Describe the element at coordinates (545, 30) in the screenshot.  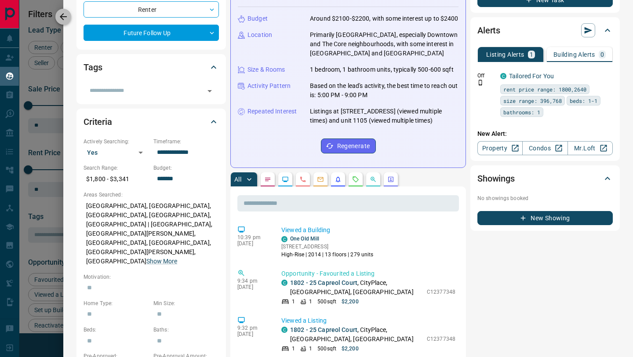
I see `div: Alerts` at that location.